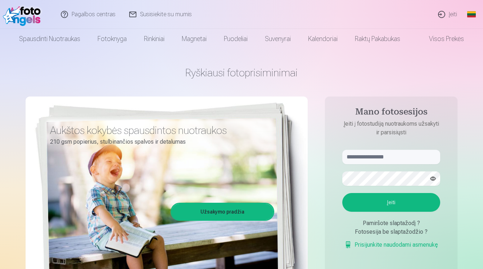 The image size is (483, 269). Describe the element at coordinates (391, 113) in the screenshot. I see `h4: Mano fotosesijos` at that location.